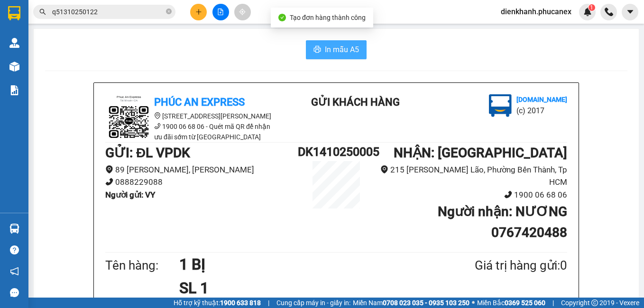  Describe the element at coordinates (328, 17) in the screenshot. I see `span: Tạo đơn hàng thành công` at that location.